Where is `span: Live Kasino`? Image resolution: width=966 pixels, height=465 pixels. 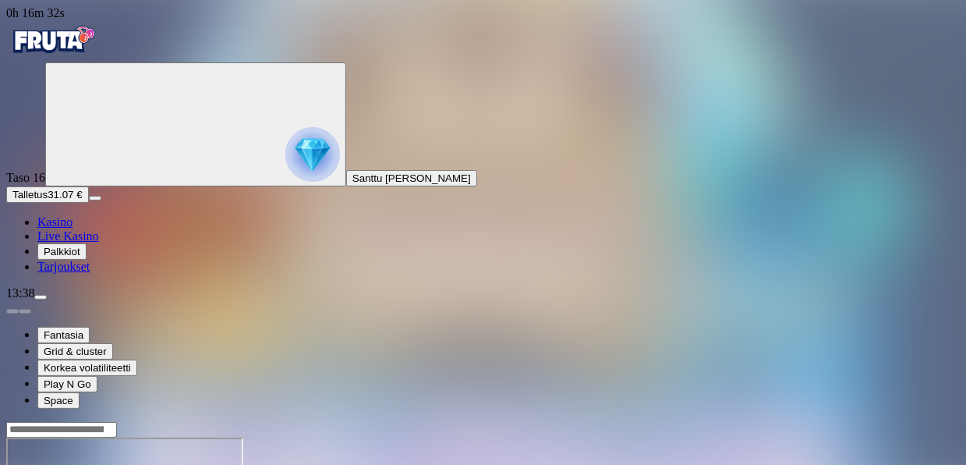 span: Live Kasino is located at coordinates (68, 236).